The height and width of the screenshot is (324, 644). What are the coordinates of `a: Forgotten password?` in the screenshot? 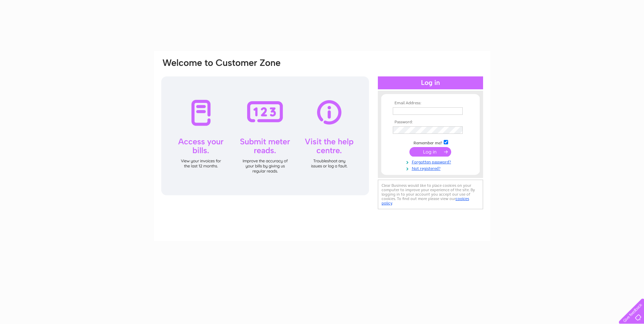 It's located at (431, 162).